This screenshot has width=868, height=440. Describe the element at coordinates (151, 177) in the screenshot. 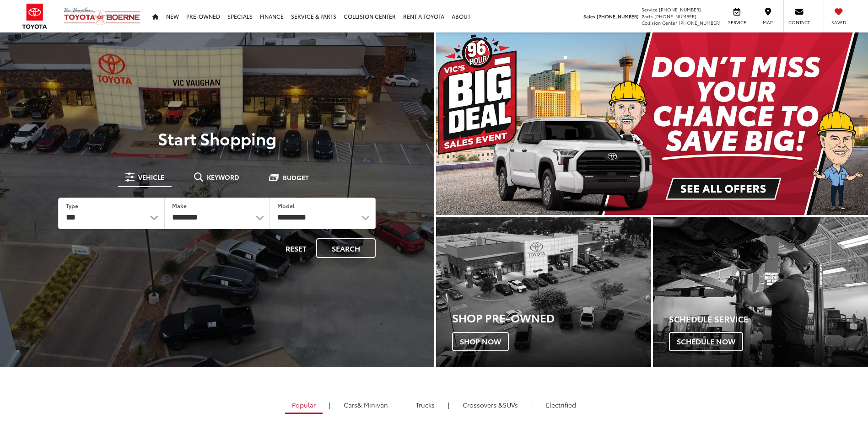

I see `span: Vehicle` at that location.